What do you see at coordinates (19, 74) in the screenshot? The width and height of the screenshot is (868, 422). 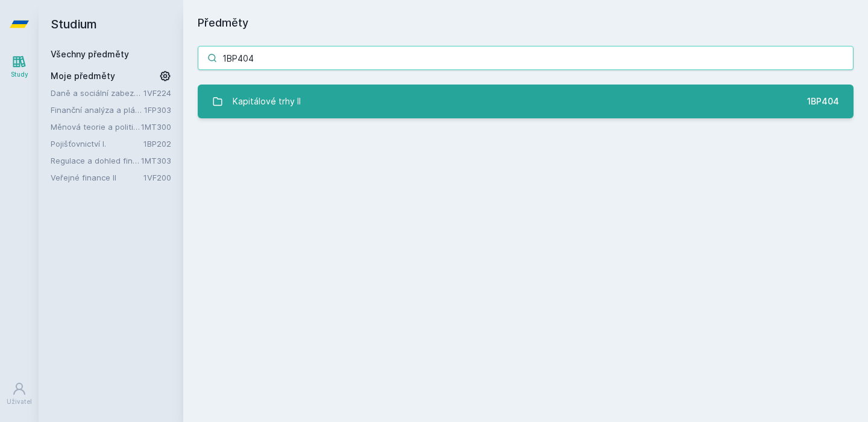 I see `div: Study` at bounding box center [19, 74].